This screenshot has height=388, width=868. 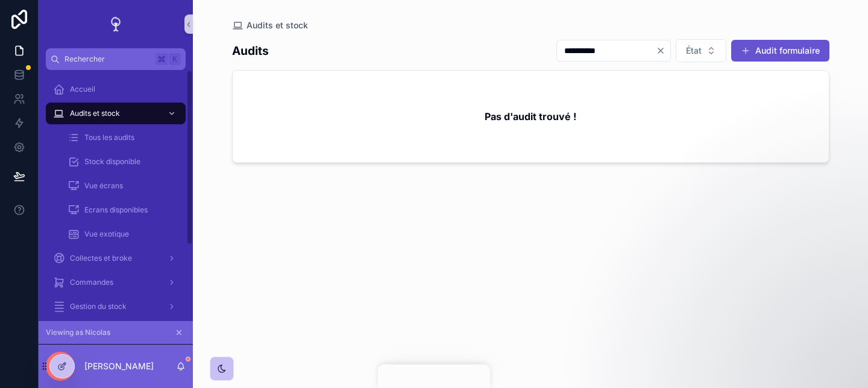 What do you see at coordinates (77, 332) in the screenshot?
I see `span: Viewing as Nicolas` at bounding box center [77, 332].